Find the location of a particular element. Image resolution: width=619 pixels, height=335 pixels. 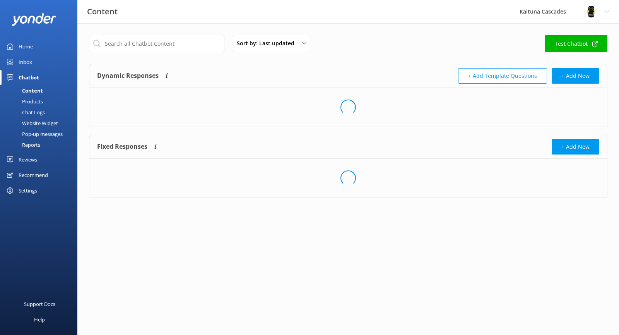

input: Search all Chatbot Content is located at coordinates (157, 43).